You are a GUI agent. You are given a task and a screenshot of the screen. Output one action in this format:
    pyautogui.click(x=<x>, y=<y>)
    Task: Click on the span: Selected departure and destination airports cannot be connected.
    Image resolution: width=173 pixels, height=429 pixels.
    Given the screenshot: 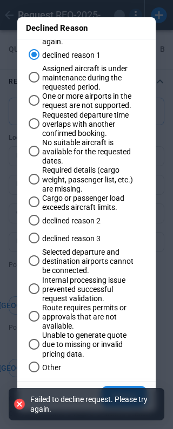 What is the action you would take?
    pyautogui.click(x=90, y=261)
    